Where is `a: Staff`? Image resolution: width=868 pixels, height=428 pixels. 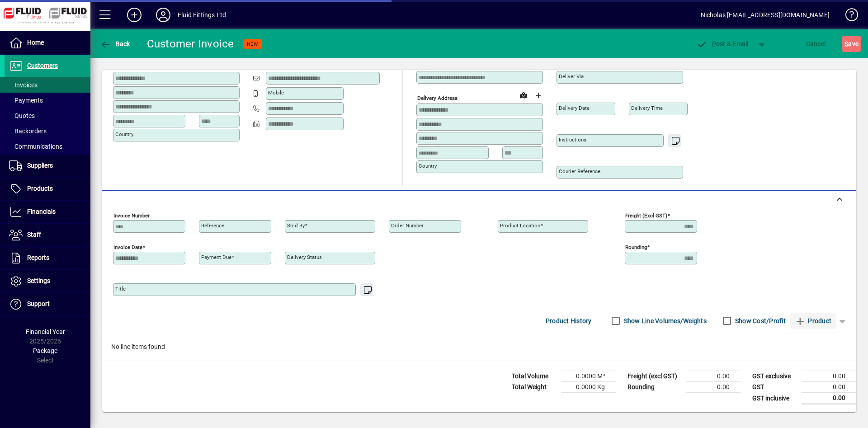 a: Staff is located at coordinates (47, 235).